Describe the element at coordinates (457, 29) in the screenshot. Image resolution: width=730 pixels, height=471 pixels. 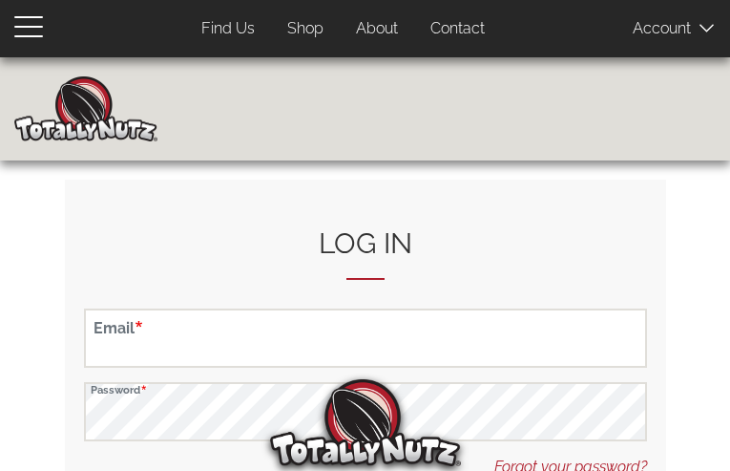
I see `a: Contact` at that location.